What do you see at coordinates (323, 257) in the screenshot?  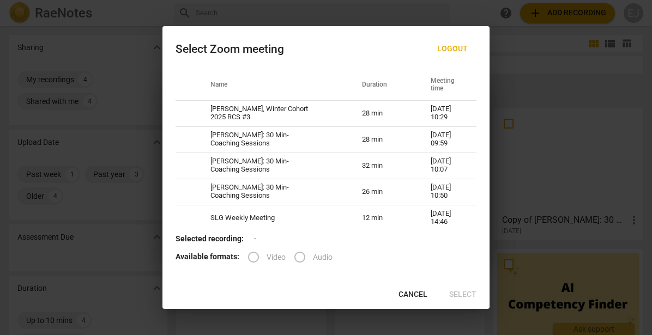 I see `span: Audio` at bounding box center [323, 257].